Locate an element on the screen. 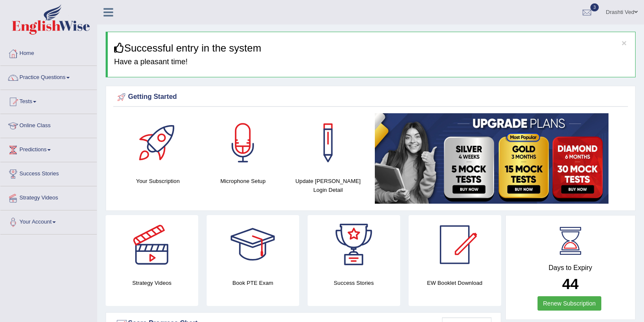 The image size is (644, 322). a: Tests is located at coordinates (48, 101).